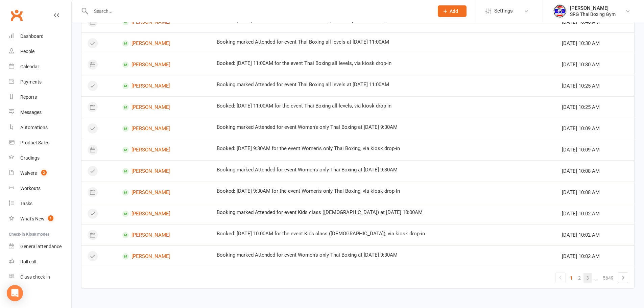 The image size is (644, 308). What do you see at coordinates (40, 127) in the screenshot?
I see `a: Automations` at bounding box center [40, 127].